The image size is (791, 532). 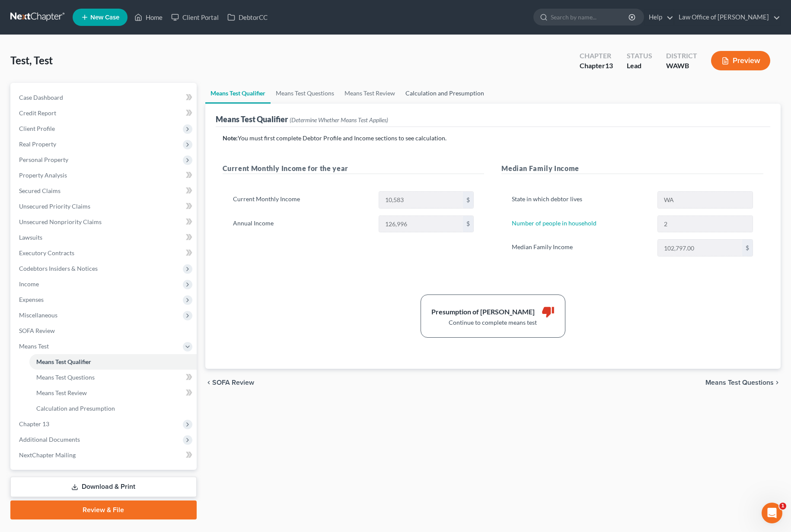 What do you see at coordinates (104, 207) in the screenshot?
I see `a: Unsecured Priority Claims` at bounding box center [104, 207].